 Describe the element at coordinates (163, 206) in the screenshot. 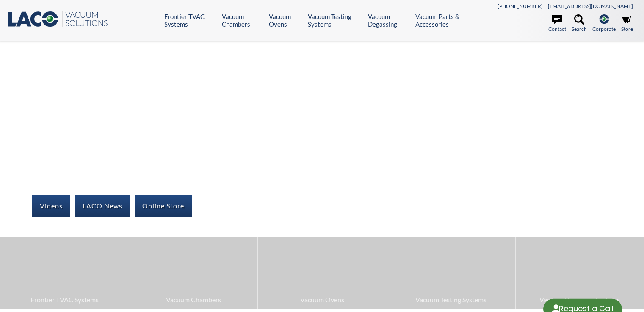

I see `a: Online Store` at that location.